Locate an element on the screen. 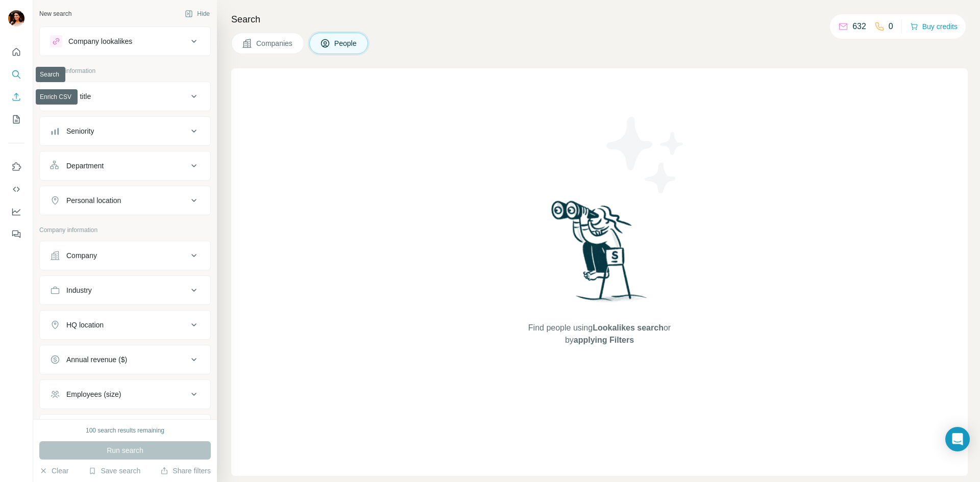  p: Personal information is located at coordinates (125, 71).